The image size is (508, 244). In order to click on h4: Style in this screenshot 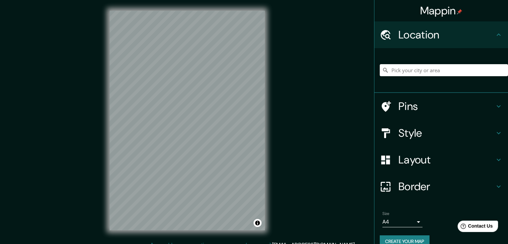, I will do `click(446, 133)`.